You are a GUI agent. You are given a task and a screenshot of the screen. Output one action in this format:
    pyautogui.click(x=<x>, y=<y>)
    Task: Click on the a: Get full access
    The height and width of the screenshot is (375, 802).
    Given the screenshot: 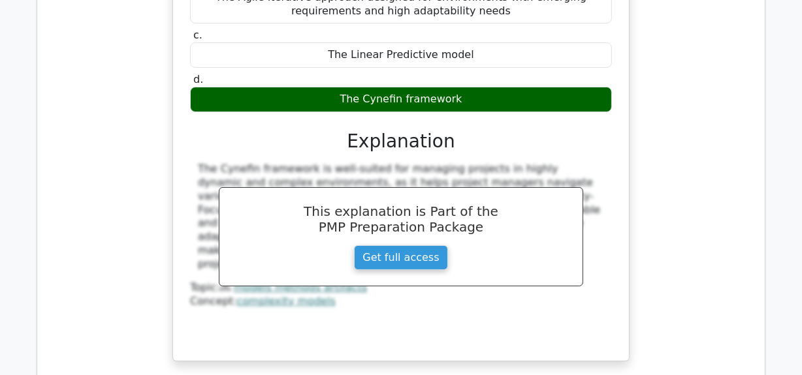 What is the action you would take?
    pyautogui.click(x=400, y=258)
    